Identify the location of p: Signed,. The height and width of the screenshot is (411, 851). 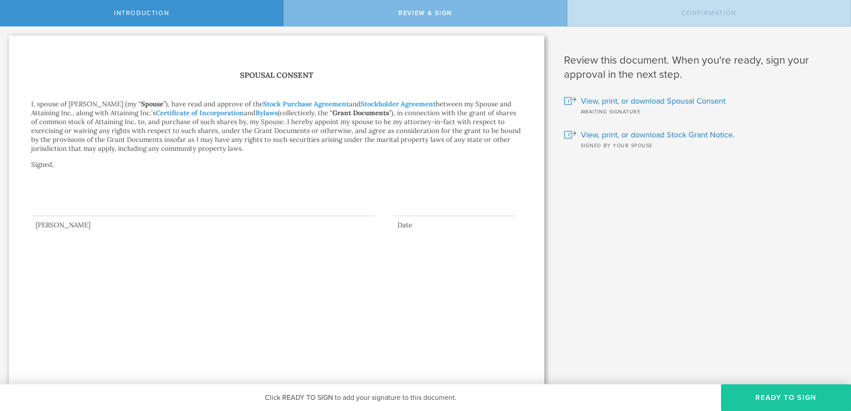
(277, 174).